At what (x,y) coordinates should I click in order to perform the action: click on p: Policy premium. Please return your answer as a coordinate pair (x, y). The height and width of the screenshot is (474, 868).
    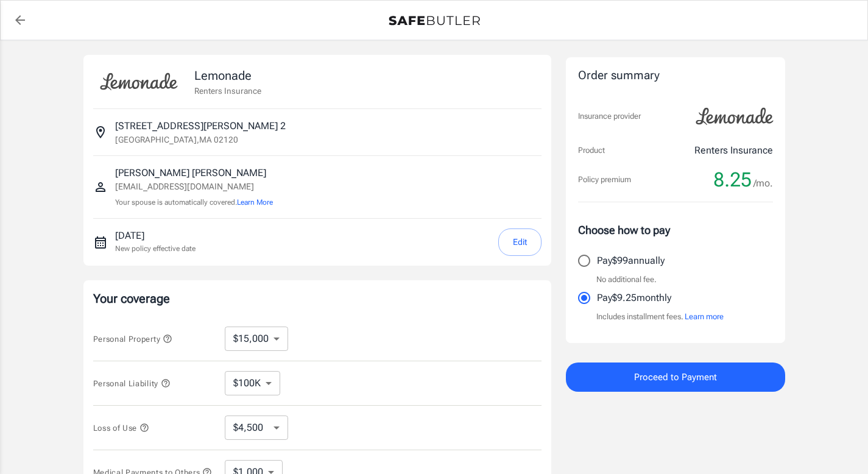
    Looking at the image, I should click on (604, 180).